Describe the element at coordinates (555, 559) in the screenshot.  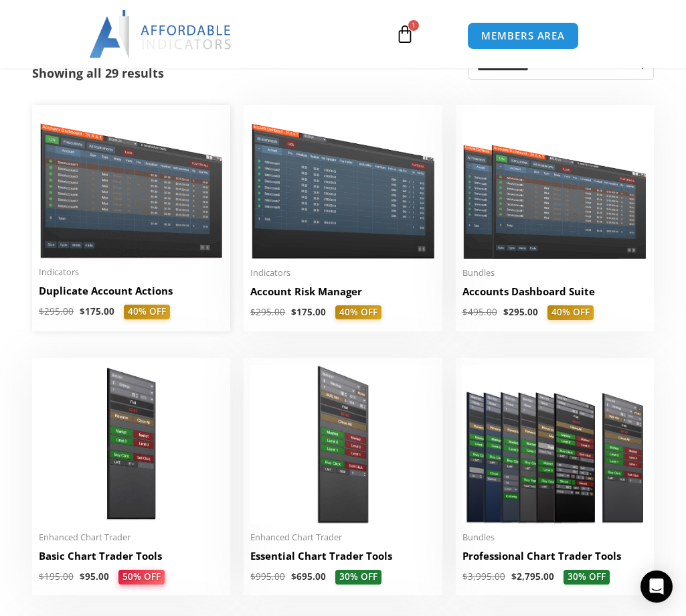
I see `a: Professional Chart Trader Tools` at that location.